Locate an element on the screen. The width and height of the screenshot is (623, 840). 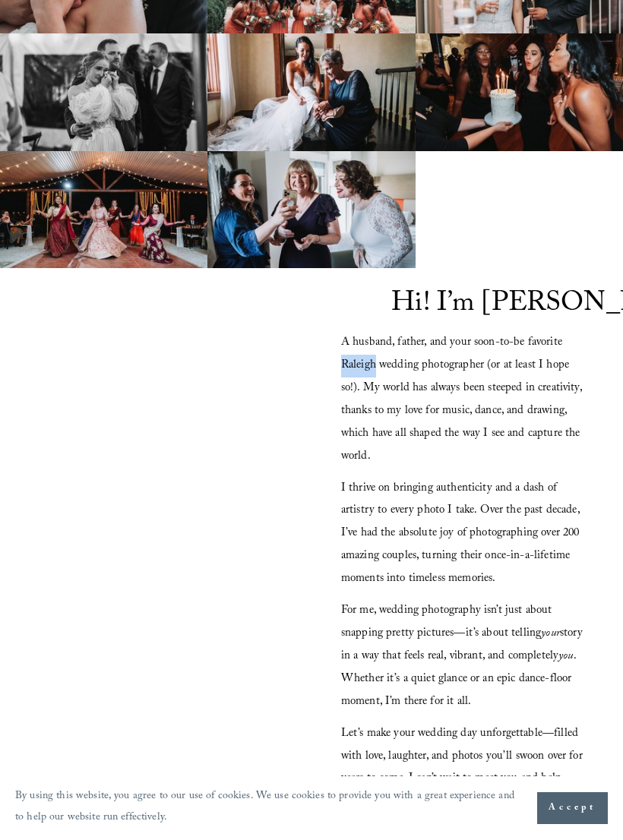
p: By using this website, you agree to our use of cookies. We use cookies to provide you with a grea... is located at coordinates (269, 809).